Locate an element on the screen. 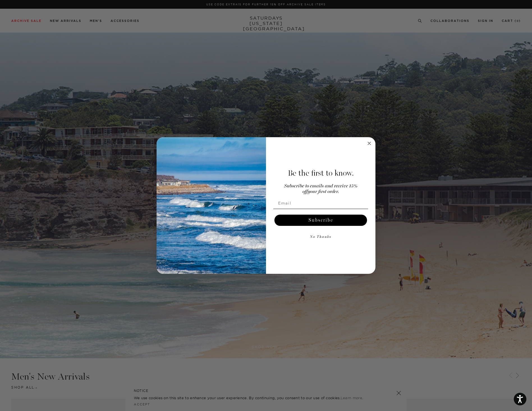 The height and width of the screenshot is (411, 532). button: Close dialog is located at coordinates (369, 143).